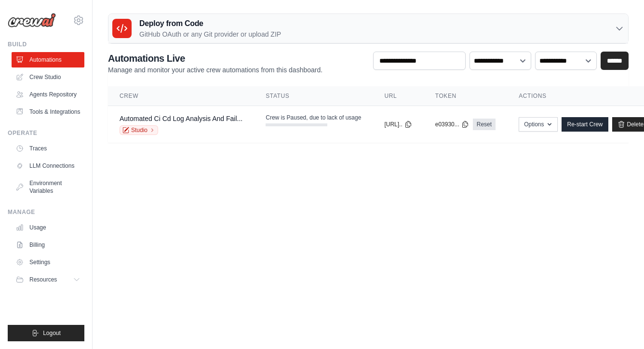 The width and height of the screenshot is (644, 349). What do you see at coordinates (47, 148) in the screenshot?
I see `a: Traces` at bounding box center [47, 148].